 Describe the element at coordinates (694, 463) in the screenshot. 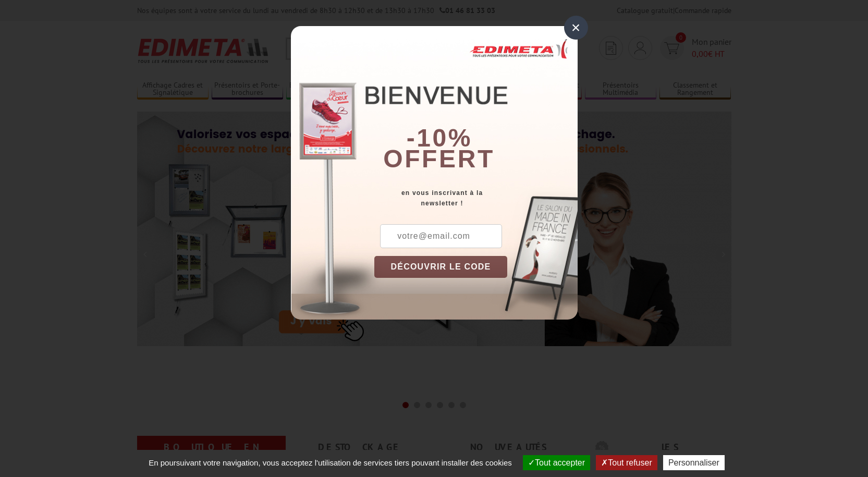

I see `button: Personnaliser (fenêtre modale)` at that location.